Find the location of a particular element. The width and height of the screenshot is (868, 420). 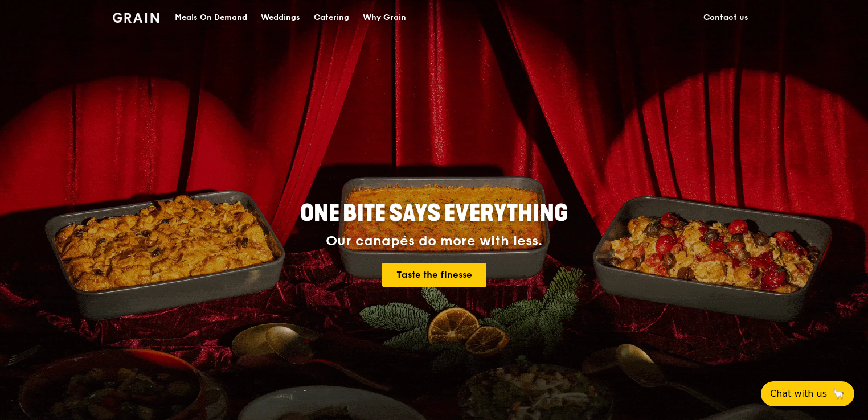

div: Why Grain is located at coordinates (384, 17).